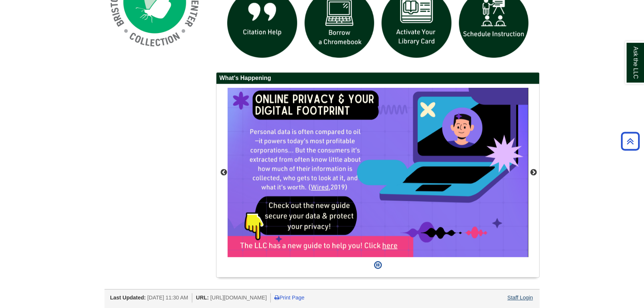 The width and height of the screenshot is (644, 308). I want to click on div: This box contains rotating images, so click(378, 173).